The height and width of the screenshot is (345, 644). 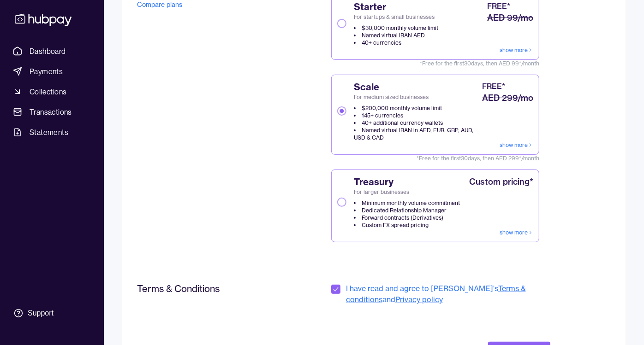 What do you see at coordinates (407, 204) in the screenshot?
I see `li: Minimum monthly volume commitment` at bounding box center [407, 204].